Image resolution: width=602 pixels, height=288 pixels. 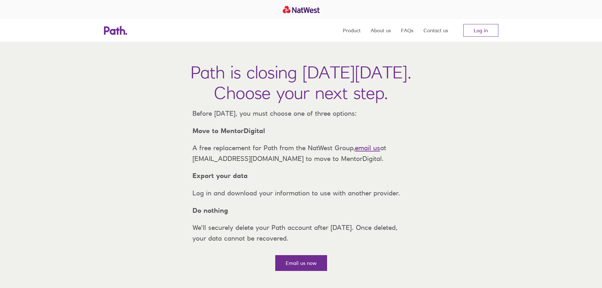 I want to click on a: email us, so click(x=368, y=148).